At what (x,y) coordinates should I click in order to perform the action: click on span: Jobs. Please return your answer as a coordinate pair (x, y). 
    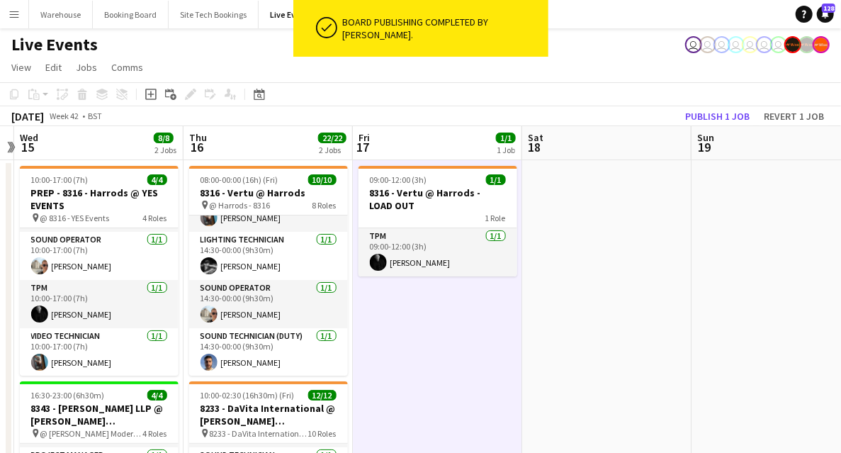
    Looking at the image, I should click on (86, 67).